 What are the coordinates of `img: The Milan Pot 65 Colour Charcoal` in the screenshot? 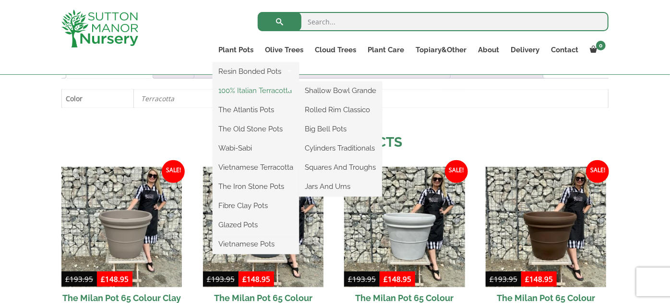 It's located at (263, 227).